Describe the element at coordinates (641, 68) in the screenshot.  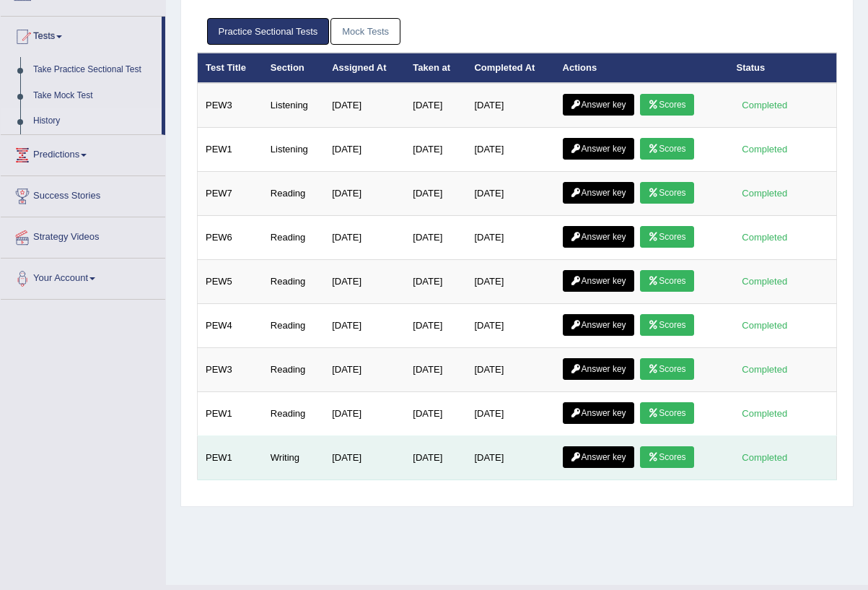
I see `th: Actions` at that location.